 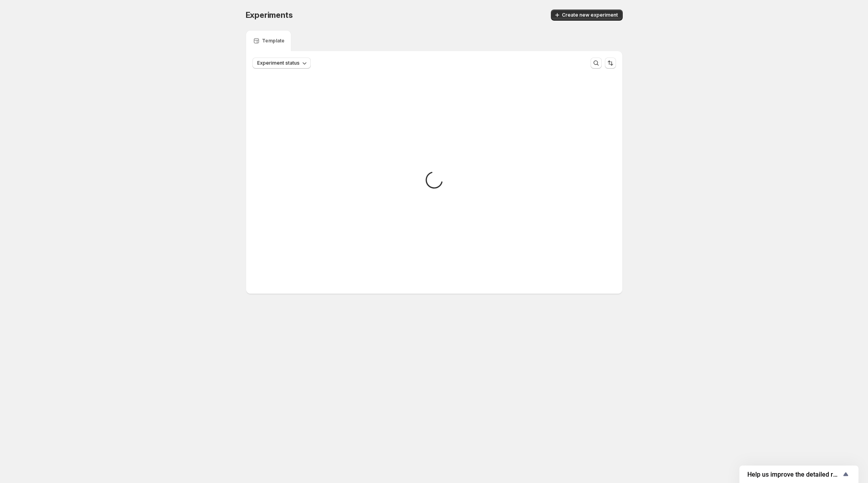 I want to click on span: Help us improve the detailed report for A/B campaigns, so click(x=794, y=474).